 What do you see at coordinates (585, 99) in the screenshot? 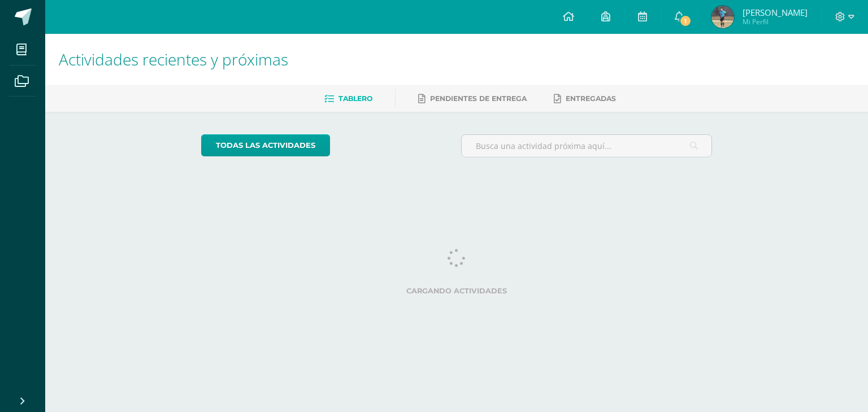
I see `a: Entregadas` at bounding box center [585, 99].